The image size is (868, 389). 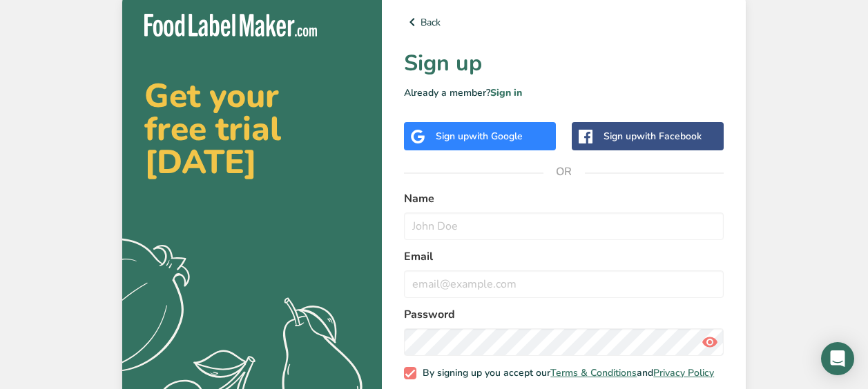 What do you see at coordinates (564, 257) in the screenshot?
I see `label: Email` at bounding box center [564, 257].